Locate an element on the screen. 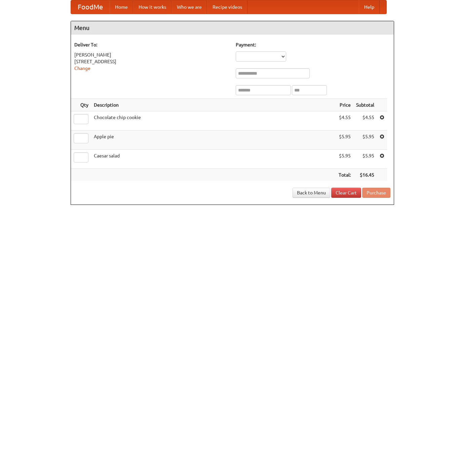 Image resolution: width=457 pixels, height=476 pixels. a: Clear Cart is located at coordinates (346, 193).